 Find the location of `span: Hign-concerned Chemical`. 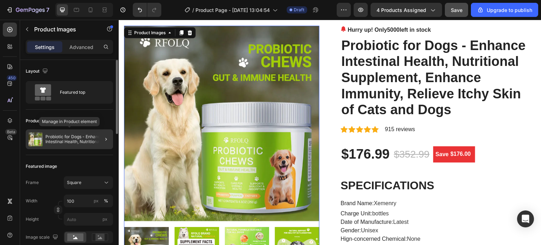

span: Hign-concerned Chemical is located at coordinates (255, 219).